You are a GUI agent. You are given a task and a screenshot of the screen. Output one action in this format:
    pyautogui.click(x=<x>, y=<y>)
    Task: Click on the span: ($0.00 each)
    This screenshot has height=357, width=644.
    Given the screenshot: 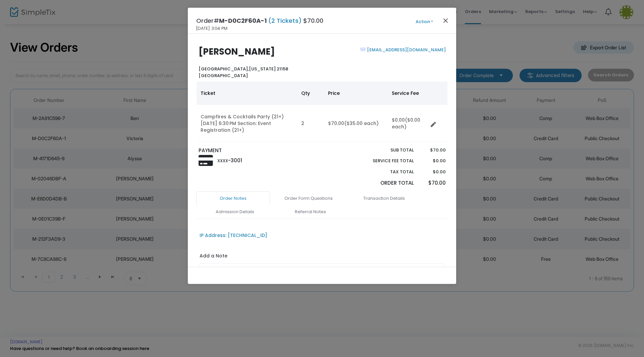 What is the action you would take?
    pyautogui.click(x=406, y=123)
    